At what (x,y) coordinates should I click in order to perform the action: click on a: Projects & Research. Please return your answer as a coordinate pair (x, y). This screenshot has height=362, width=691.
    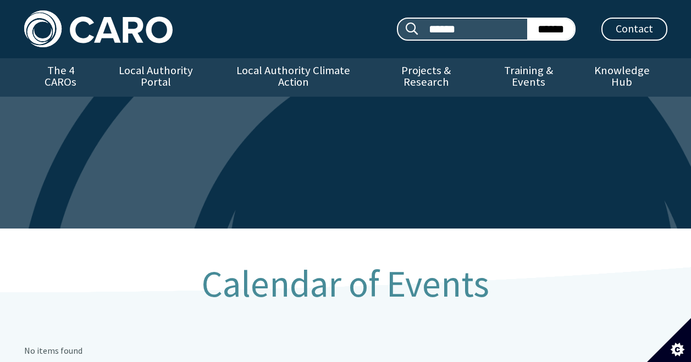
    Looking at the image, I should click on (426, 78).